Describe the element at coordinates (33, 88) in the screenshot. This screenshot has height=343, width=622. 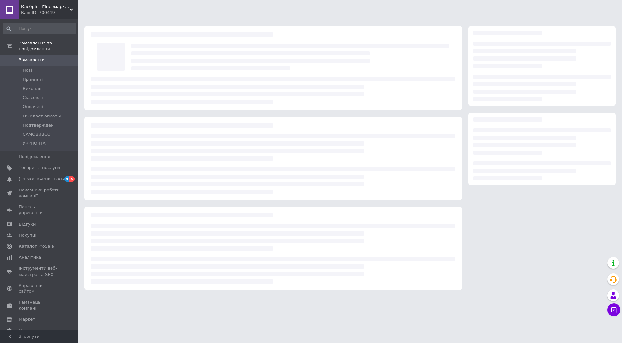
I see `span: Виконані` at that location.